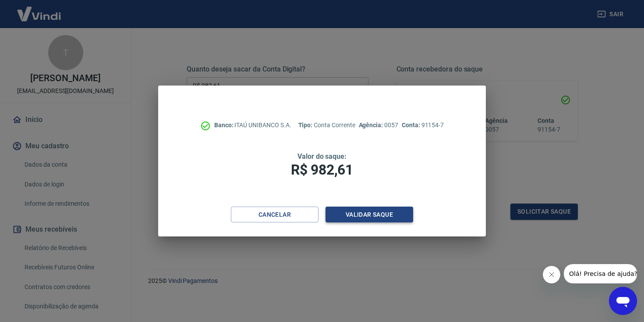  Describe the element at coordinates (39, 10) in the screenshot. I see `span: Olá! Precisa de ajuda?` at that location.